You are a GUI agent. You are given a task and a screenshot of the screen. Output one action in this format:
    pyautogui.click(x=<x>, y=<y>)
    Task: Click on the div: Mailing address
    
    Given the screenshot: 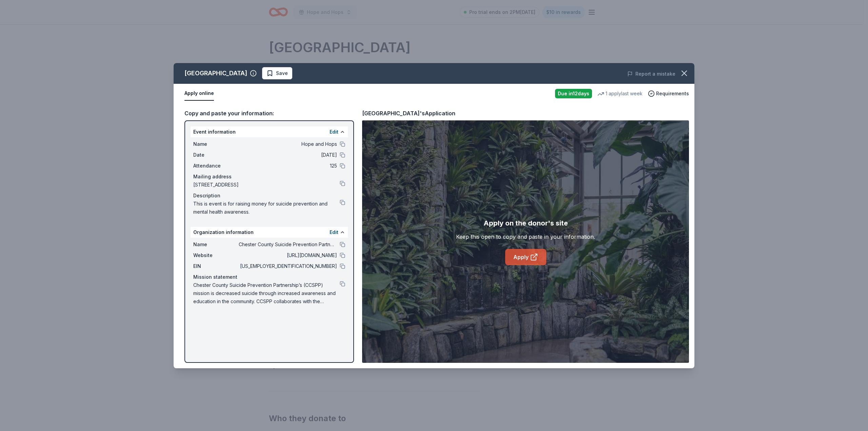 What is the action you would take?
    pyautogui.click(x=269, y=177)
    